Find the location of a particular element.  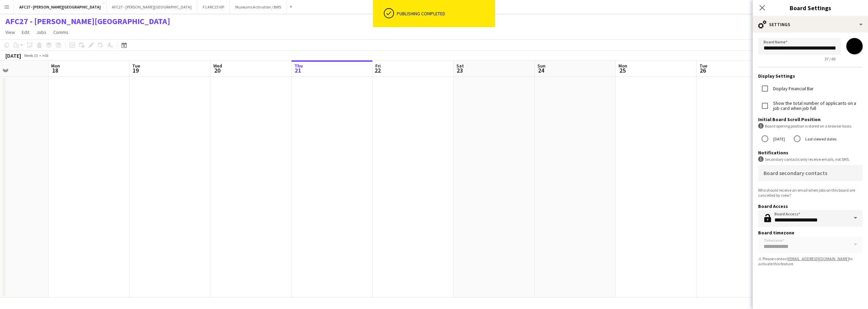

span: 21 is located at coordinates (298, 70).